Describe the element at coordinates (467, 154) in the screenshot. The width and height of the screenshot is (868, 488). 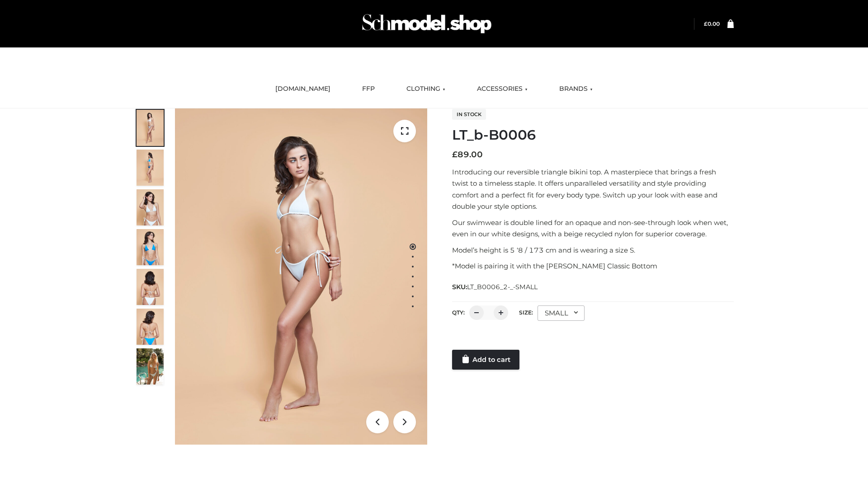
I see `bdi: 89.00` at that location.